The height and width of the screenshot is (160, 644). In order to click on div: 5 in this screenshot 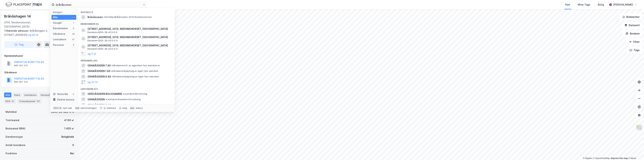, I will do `click(74, 28)`.